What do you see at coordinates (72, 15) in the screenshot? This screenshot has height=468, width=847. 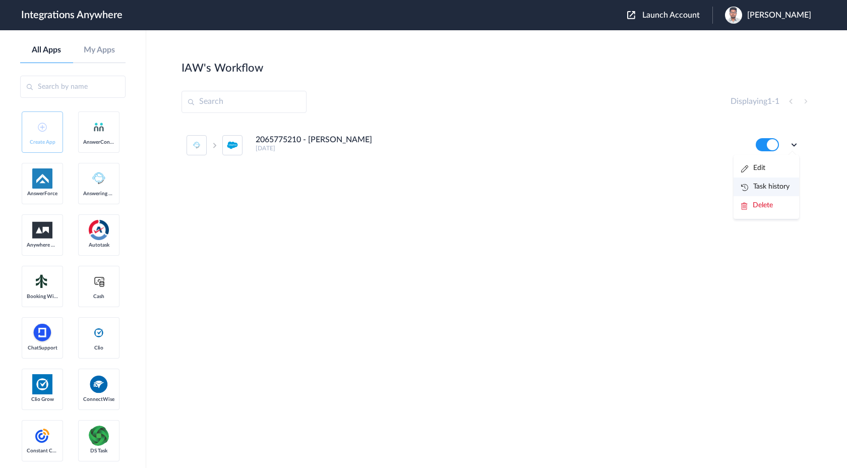 I see `h1: Integrations Anywhere` at bounding box center [72, 15].